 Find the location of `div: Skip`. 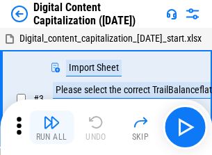

div: Skip is located at coordinates (140, 137).